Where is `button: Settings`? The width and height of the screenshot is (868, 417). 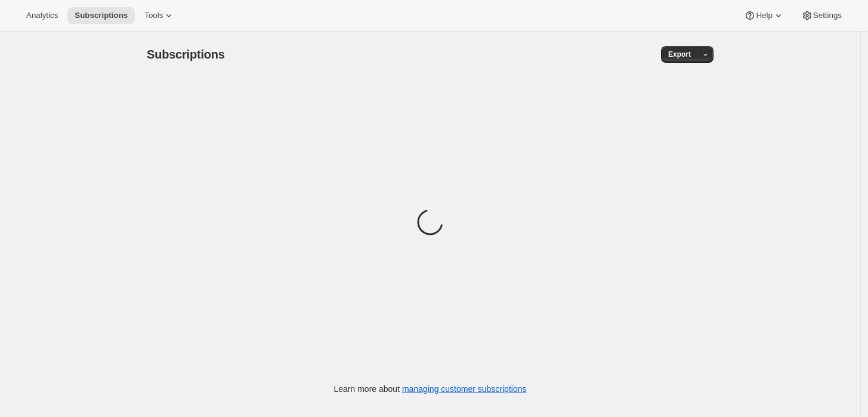 button: Settings is located at coordinates (821, 16).